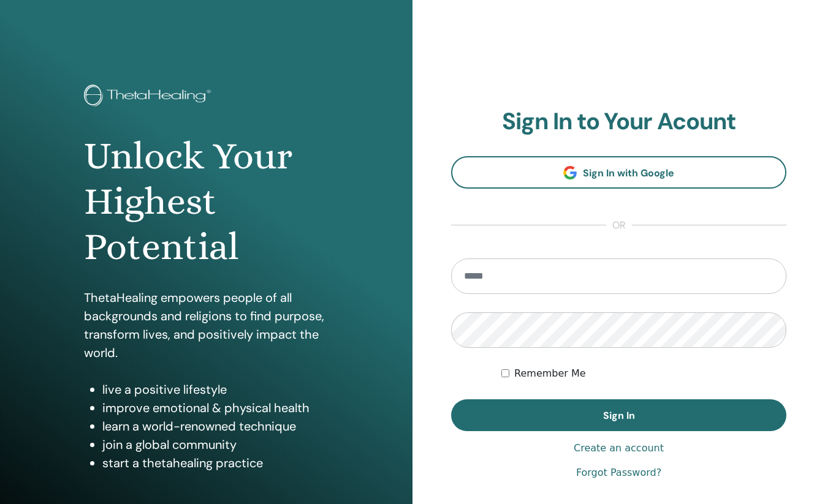 The width and height of the screenshot is (825, 504). I want to click on li: learn a world-renowned technique, so click(215, 426).